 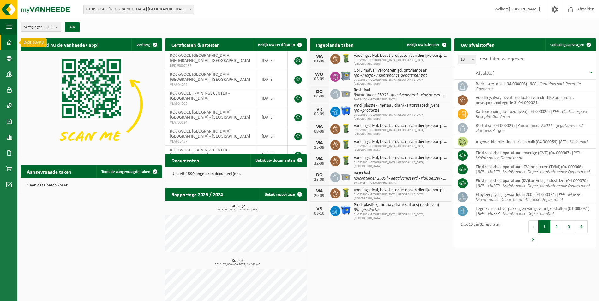 What do you see at coordinates (516, 214) in the screenshot?
I see `i: RFP - MaRFP - Maintenance Departmentint` at bounding box center [516, 214].